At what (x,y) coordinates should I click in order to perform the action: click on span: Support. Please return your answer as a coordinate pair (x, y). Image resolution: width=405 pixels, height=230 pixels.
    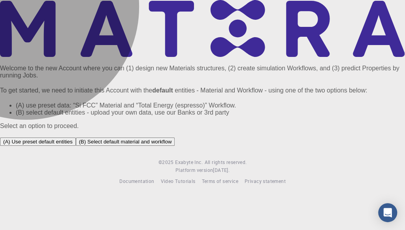
    Looking at the image, I should click on (30, 9).